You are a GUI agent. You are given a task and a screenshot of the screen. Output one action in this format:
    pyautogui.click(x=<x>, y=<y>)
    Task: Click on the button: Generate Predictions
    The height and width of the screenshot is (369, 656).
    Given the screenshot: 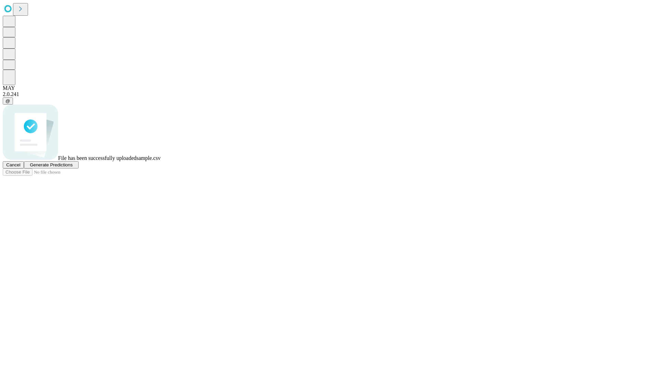 What is the action you would take?
    pyautogui.click(x=51, y=165)
    